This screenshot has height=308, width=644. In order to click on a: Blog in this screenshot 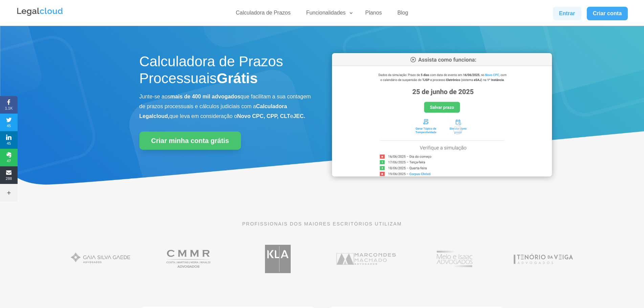, I will do `click(403, 14)`.